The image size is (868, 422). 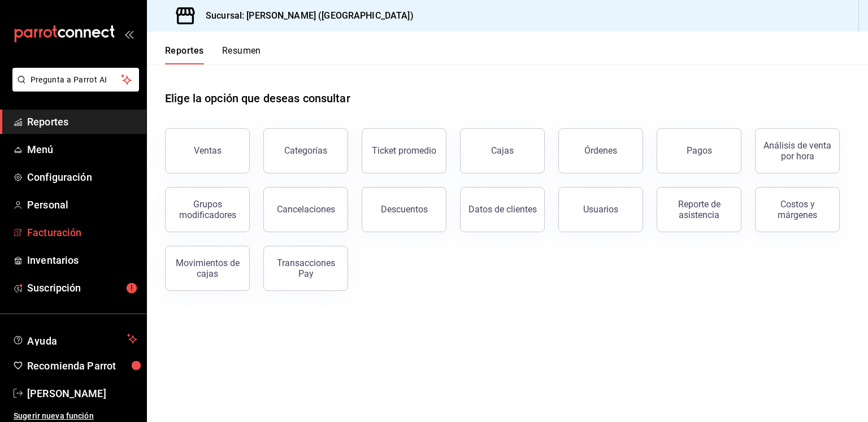 I want to click on div: Órdenes, so click(x=600, y=150).